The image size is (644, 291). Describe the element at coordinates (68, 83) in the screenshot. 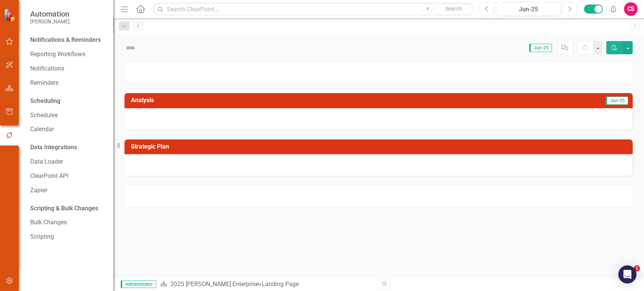

I see `a: Reminders` at that location.